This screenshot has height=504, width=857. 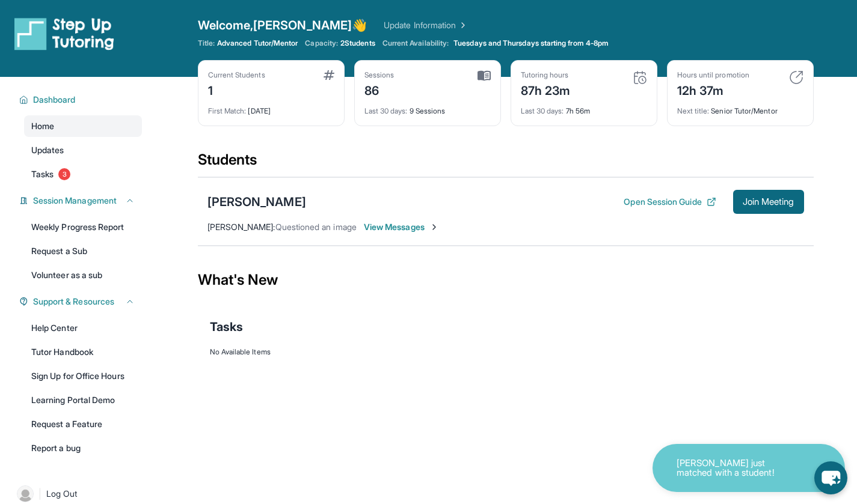 I want to click on button: Join Meeting, so click(x=768, y=202).